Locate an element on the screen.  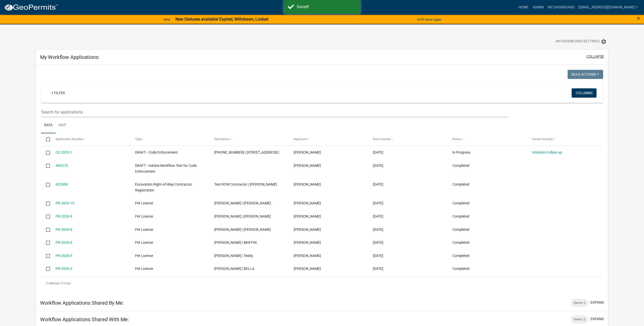
datatable-header-cell: Select is located at coordinates (46, 140).